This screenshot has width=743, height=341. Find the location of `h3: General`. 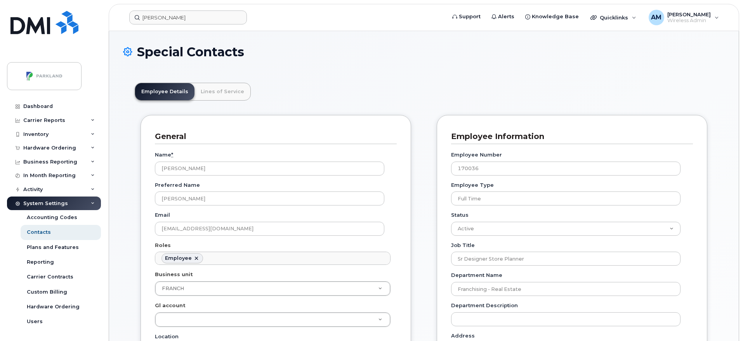

h3: General is located at coordinates (273, 136).